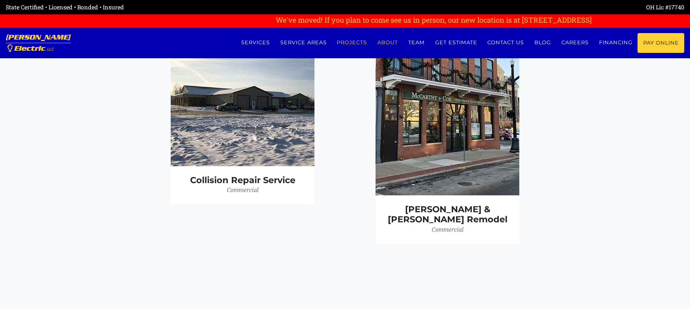 This screenshot has height=318, width=690. What do you see at coordinates (50, 49) in the screenshot?
I see `span: , LLC` at bounding box center [50, 49].